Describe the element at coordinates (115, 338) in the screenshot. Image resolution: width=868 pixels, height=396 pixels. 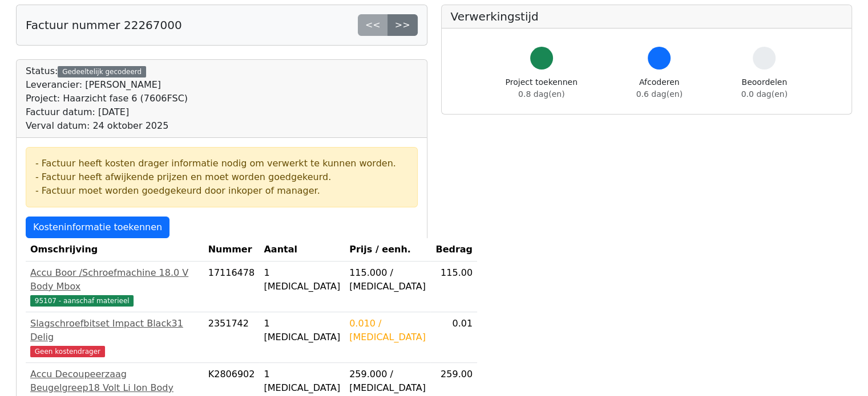
I see `a: Slagschroefbitset Impact Black31 DeligGeen kostendrager` at that location.